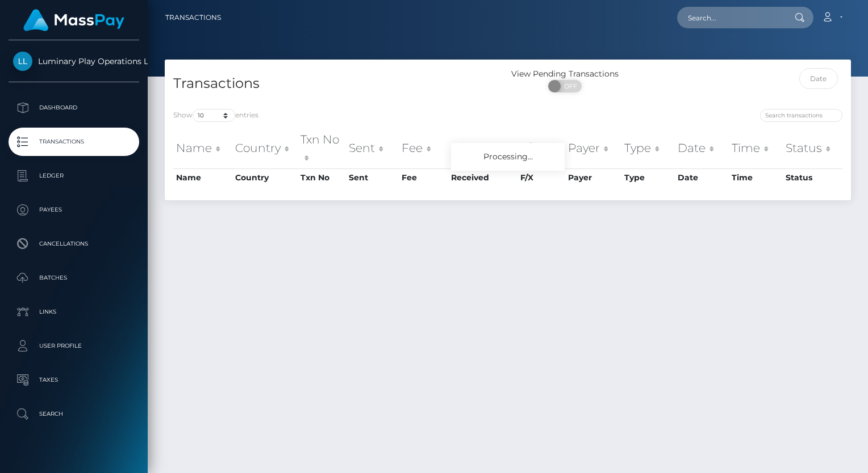 The image size is (868, 473). What do you see at coordinates (23, 61) in the screenshot?
I see `img: Luminary Play Operations Limited` at bounding box center [23, 61].